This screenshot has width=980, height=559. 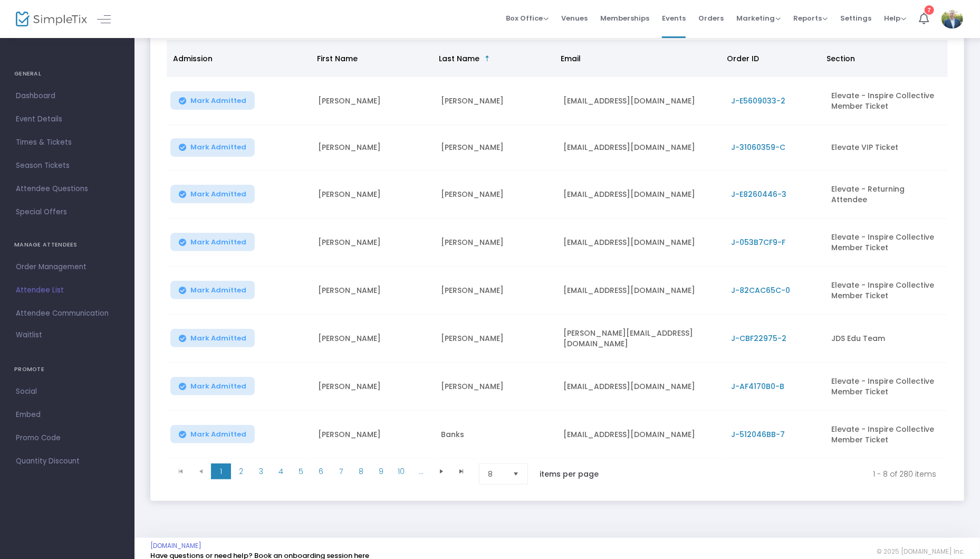 What do you see at coordinates (779, 474) in the screenshot?
I see `kendo-pager-info: 1 - 8 of 280 items` at bounding box center [779, 474].